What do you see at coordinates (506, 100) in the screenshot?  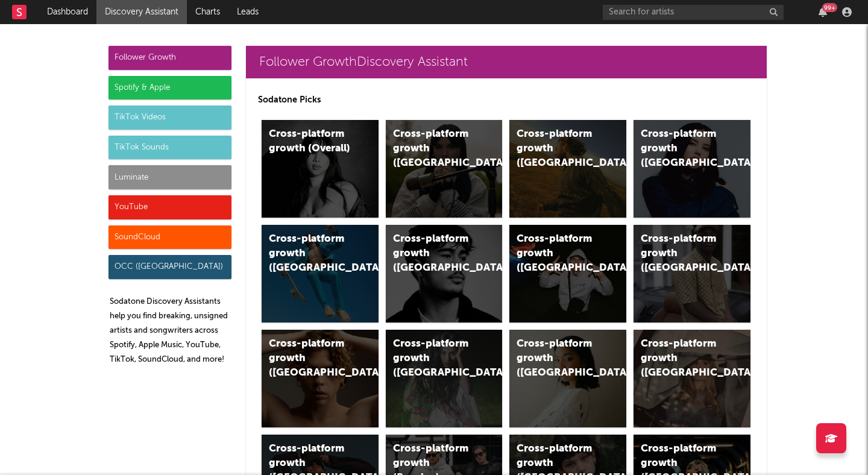 I see `p: Sodatone Picks` at bounding box center [506, 100].